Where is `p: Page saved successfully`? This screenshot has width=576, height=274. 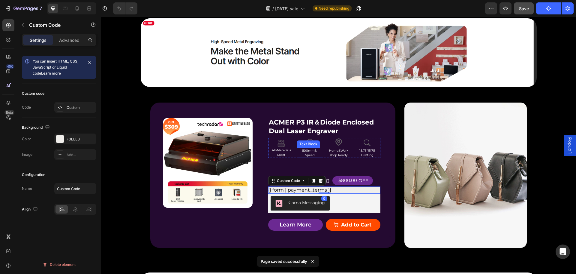 p: Page saved successfully is located at coordinates (284, 261).